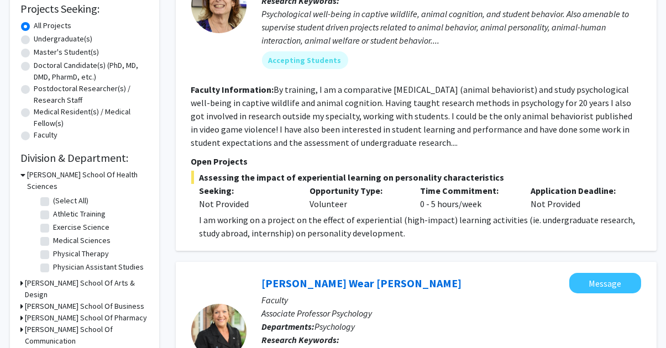  I want to click on label: Physical Therapy, so click(81, 254).